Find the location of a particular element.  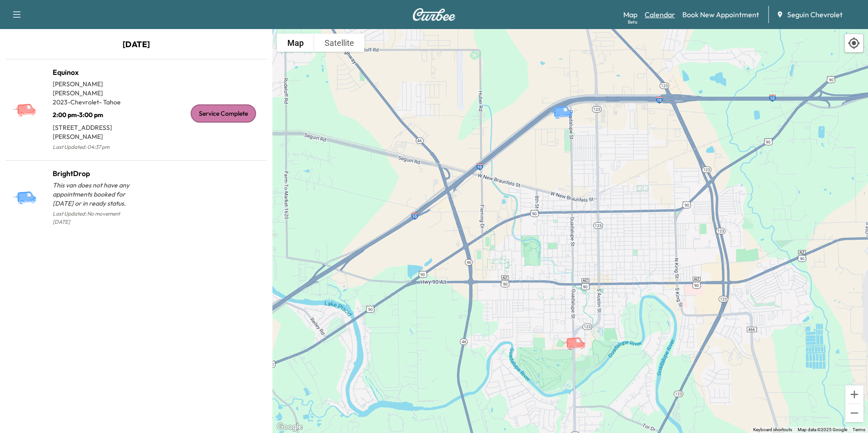

a: Calendar is located at coordinates (660, 14).